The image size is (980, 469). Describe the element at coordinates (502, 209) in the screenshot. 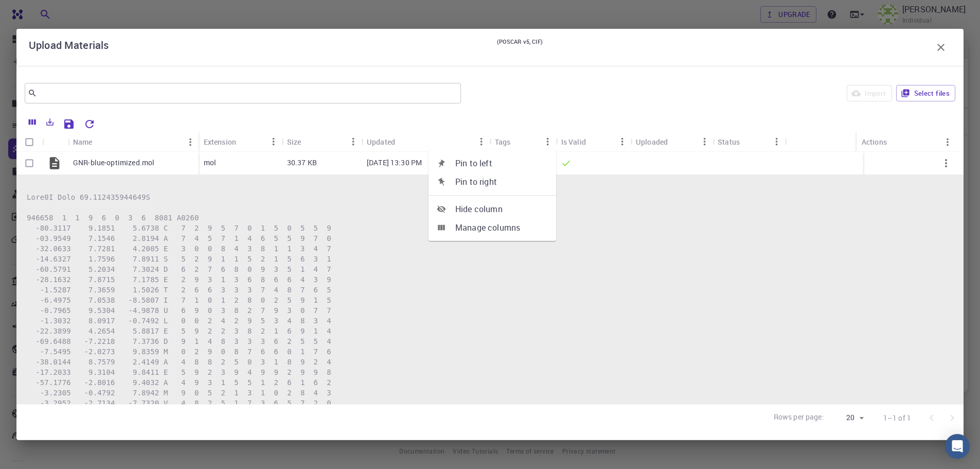

I see `span: Hide column` at that location.